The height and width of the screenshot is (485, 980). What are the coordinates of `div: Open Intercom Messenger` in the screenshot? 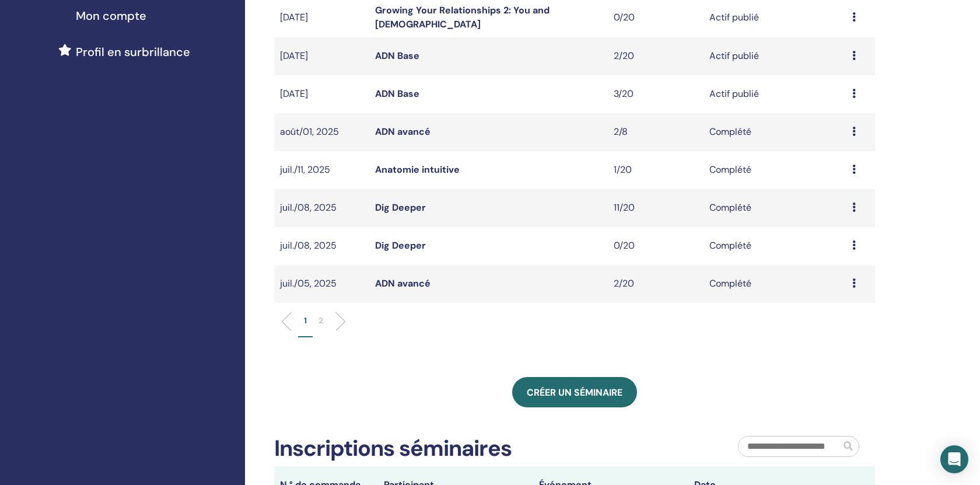 It's located at (954, 459).